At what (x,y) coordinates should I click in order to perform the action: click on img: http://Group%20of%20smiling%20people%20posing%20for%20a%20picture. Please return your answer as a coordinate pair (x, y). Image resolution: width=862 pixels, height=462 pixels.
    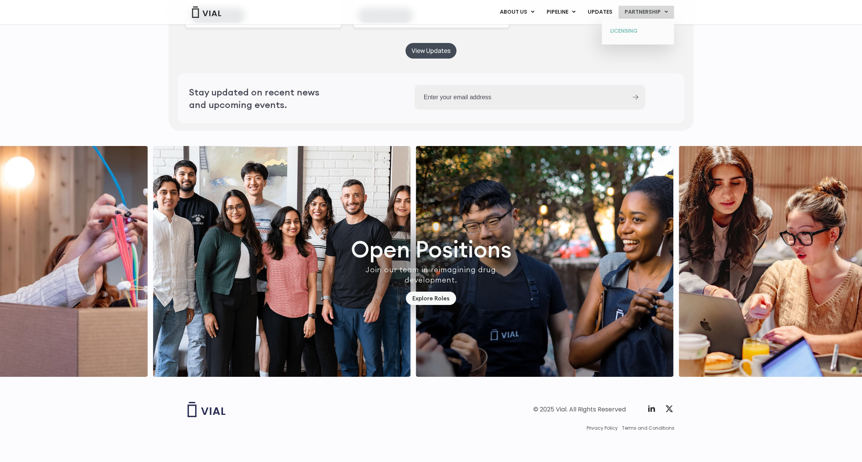
    Looking at the image, I should click on (281, 261).